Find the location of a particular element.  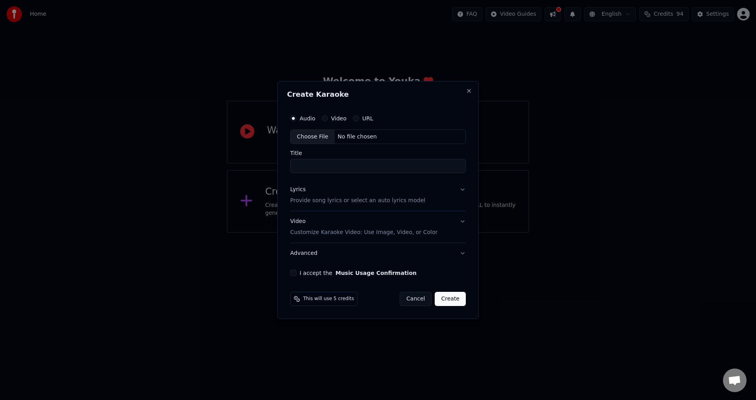

label: URL is located at coordinates (368, 118).